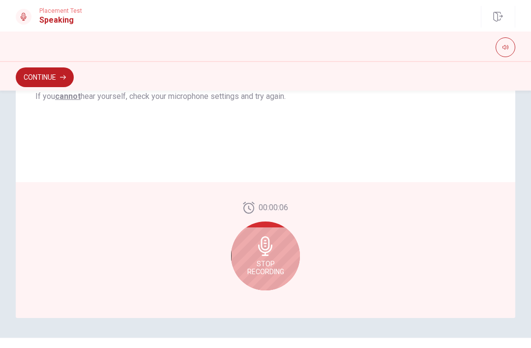 This screenshot has height=348, width=531. I want to click on span: Stop Recording, so click(265, 267).